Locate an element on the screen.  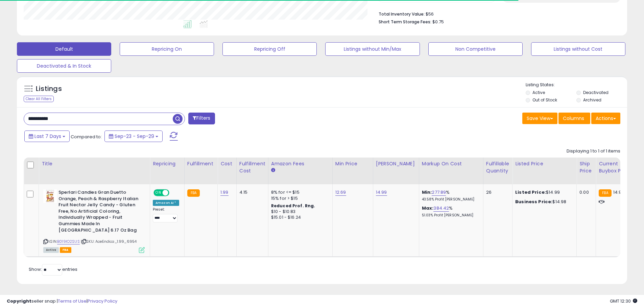
b: Short Term Storage Fees: is located at coordinates (405, 22).